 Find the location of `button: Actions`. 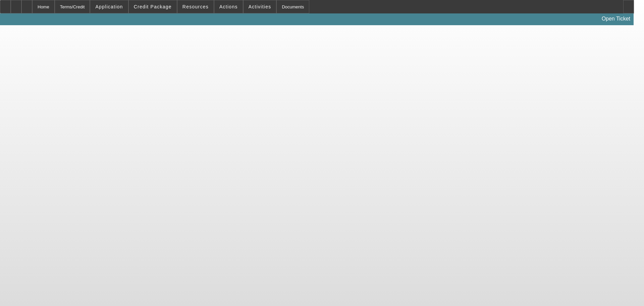

button: Actions is located at coordinates (228, 7).